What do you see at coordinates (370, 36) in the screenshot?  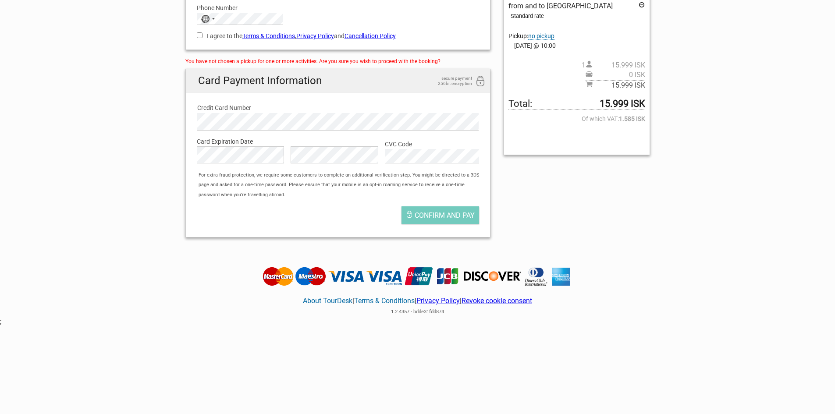 I see `a: Cancellation Policy` at bounding box center [370, 36].